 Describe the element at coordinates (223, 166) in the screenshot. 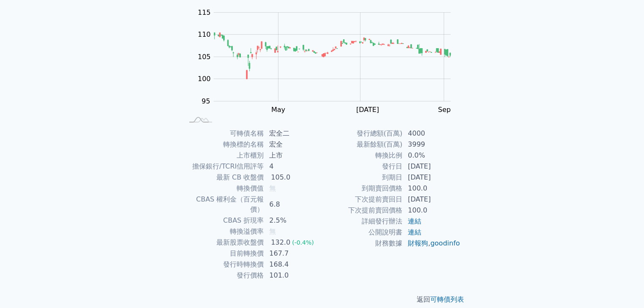

I see `td: 擔保銀行/TCRI信用評等` at that location.